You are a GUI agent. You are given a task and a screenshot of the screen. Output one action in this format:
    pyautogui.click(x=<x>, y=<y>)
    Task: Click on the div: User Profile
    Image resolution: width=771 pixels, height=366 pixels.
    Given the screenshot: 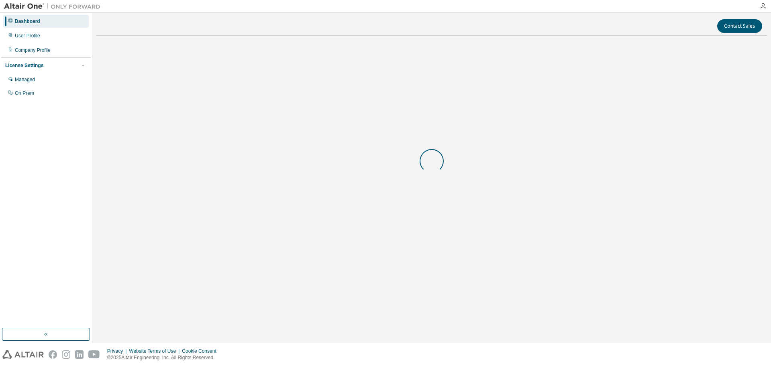 What is the action you would take?
    pyautogui.click(x=27, y=36)
    